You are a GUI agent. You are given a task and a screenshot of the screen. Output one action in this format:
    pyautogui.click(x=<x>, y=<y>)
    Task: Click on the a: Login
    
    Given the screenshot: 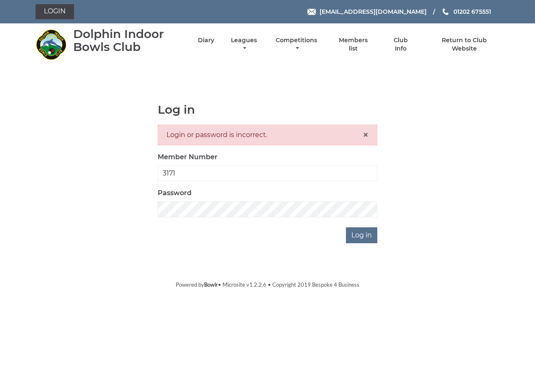 What is the action you would take?
    pyautogui.click(x=54, y=12)
    